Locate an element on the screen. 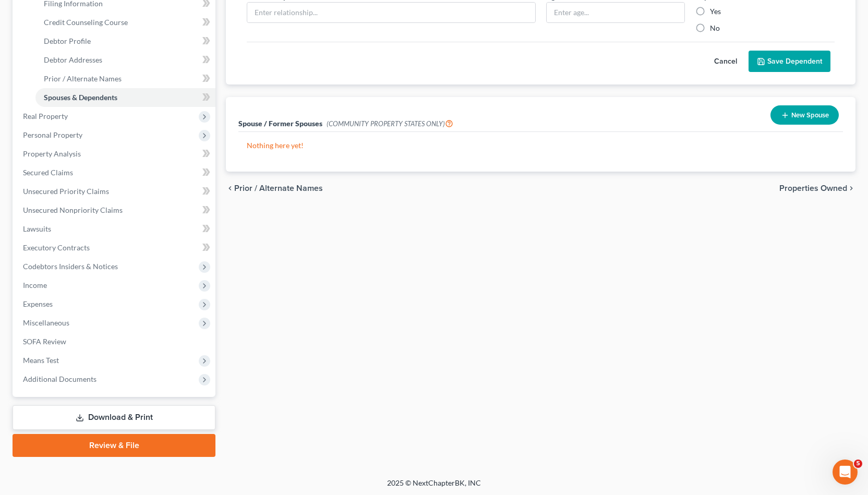 This screenshot has width=868, height=495. span: Expenses is located at coordinates (37, 304).